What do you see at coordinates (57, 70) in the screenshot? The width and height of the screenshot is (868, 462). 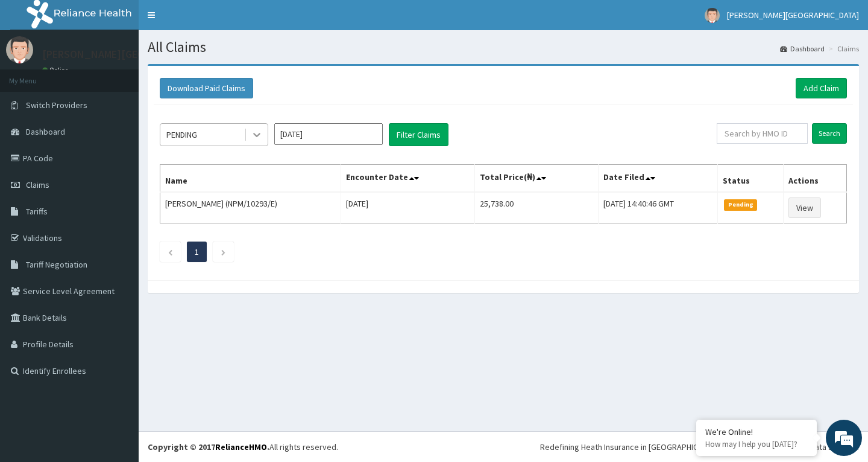 I see `a: Online` at bounding box center [57, 70].